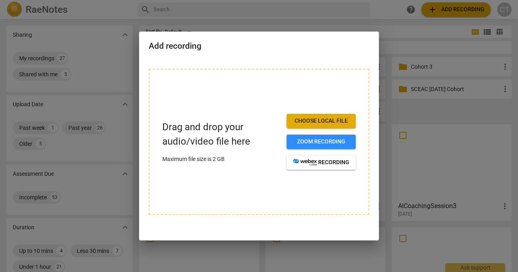 This screenshot has width=518, height=272. Describe the element at coordinates (321, 121) in the screenshot. I see `button: Choose local file` at that location.